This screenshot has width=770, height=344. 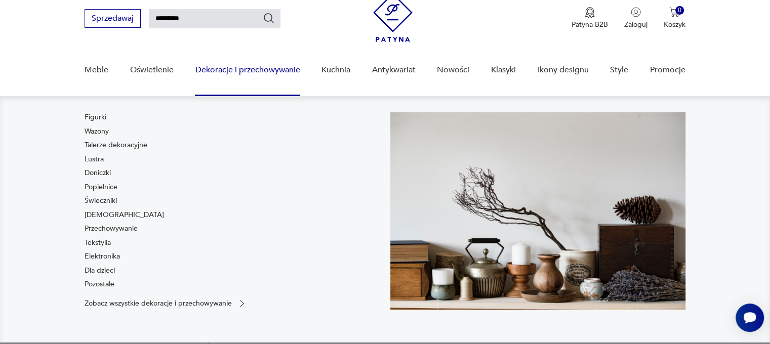 What do you see at coordinates (503, 70) in the screenshot?
I see `a: Klasyki` at bounding box center [503, 70].